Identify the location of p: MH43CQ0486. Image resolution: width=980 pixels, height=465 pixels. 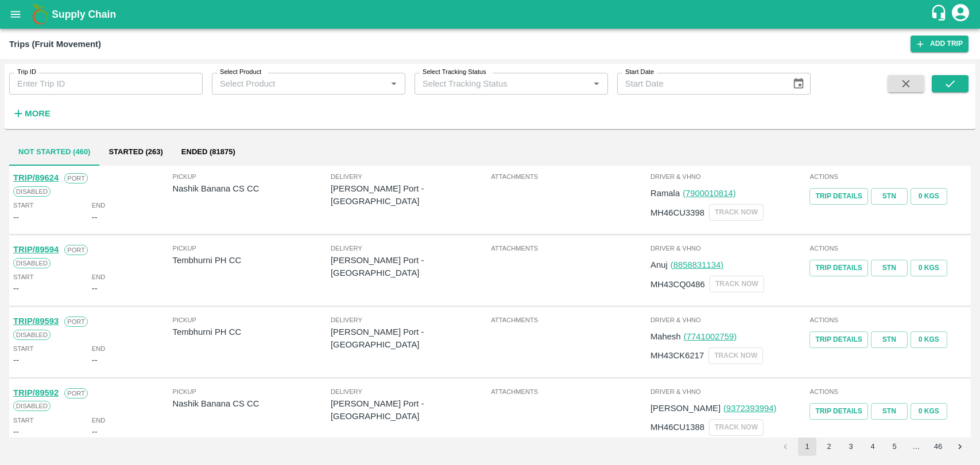
(677, 285).